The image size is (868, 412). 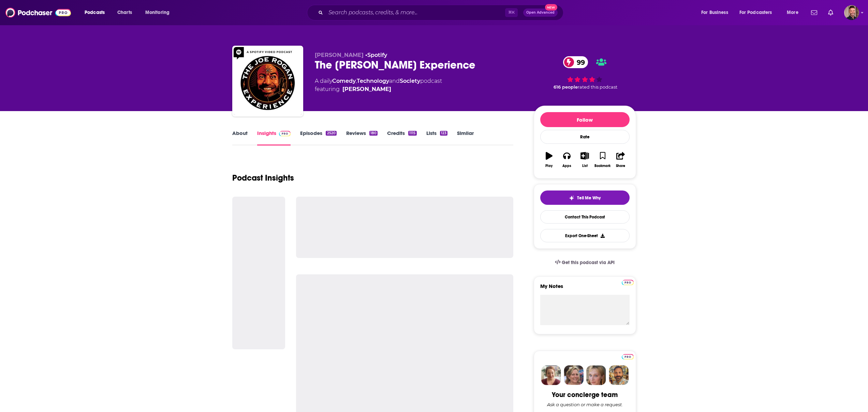 I want to click on span: rated this podcast, so click(x=598, y=87).